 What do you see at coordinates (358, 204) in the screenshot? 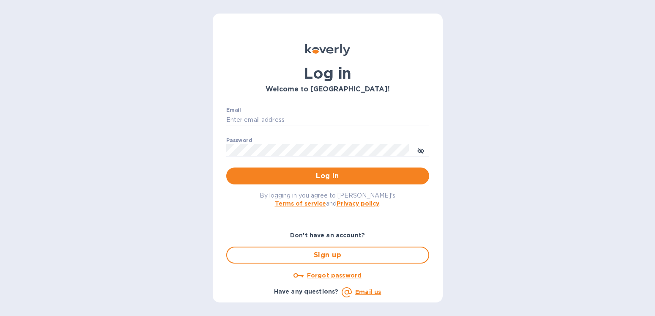
I see `a: Privacy policy` at bounding box center [358, 204].